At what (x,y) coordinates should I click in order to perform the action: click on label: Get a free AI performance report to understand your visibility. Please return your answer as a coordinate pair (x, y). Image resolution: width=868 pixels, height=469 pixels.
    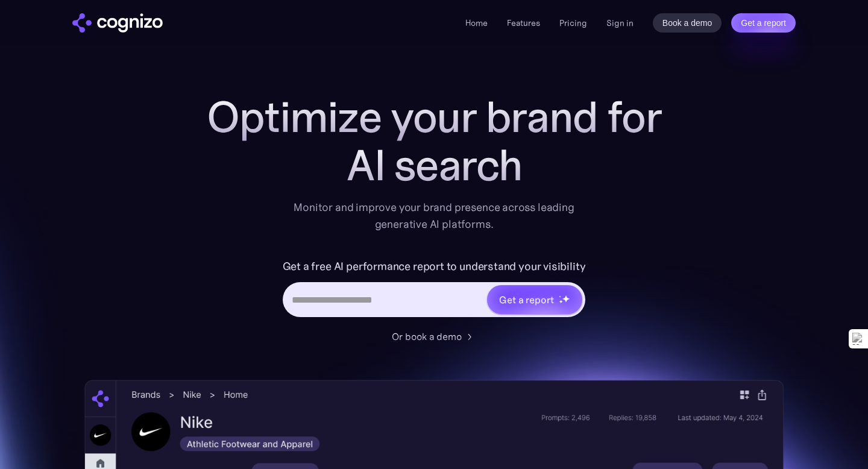
    Looking at the image, I should click on (434, 266).